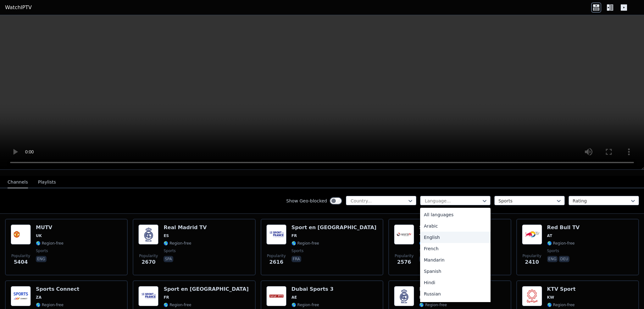 This screenshot has height=309, width=644. What do you see at coordinates (551, 298) in the screenshot?
I see `span: KW` at bounding box center [551, 298].